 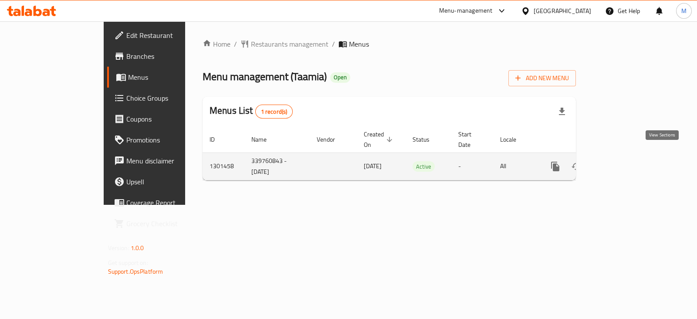 What do you see at coordinates (163, 56) in the screenshot?
I see `a: Branches` at bounding box center [163, 56].